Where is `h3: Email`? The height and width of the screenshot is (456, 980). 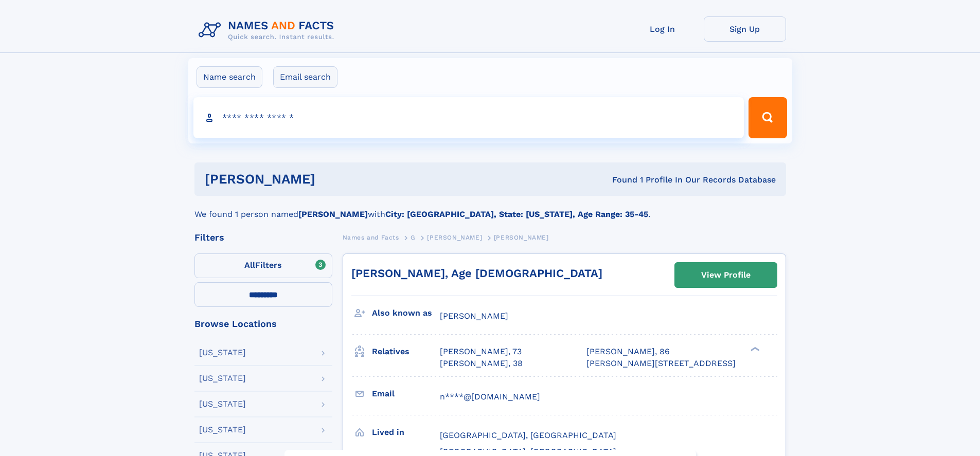 h3: Email is located at coordinates (406, 394).